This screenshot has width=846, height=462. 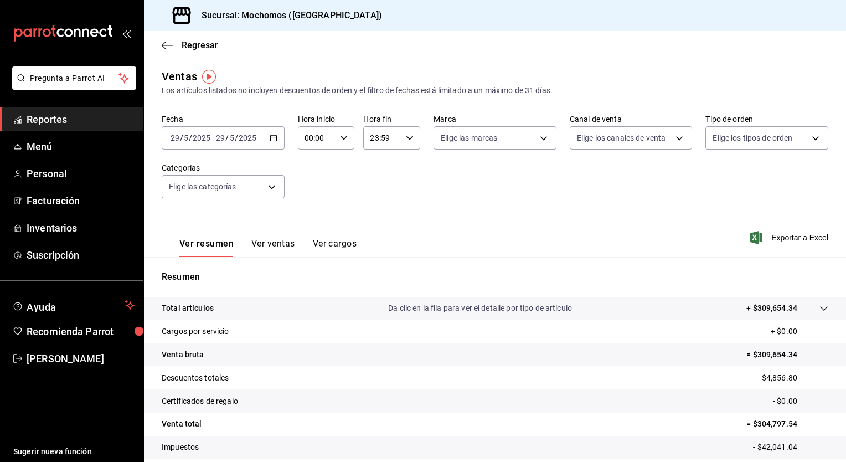 I want to click on span: Pregunta a Parrot AI, so click(x=74, y=78).